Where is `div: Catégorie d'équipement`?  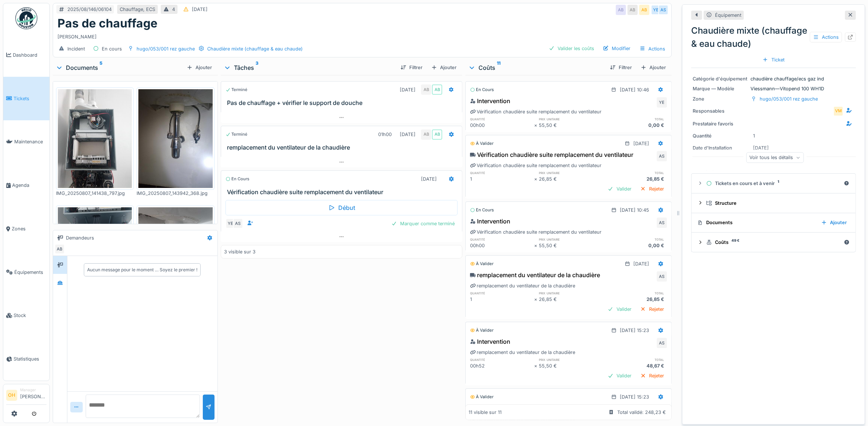
div: Catégorie d'équipement is located at coordinates (720, 79).